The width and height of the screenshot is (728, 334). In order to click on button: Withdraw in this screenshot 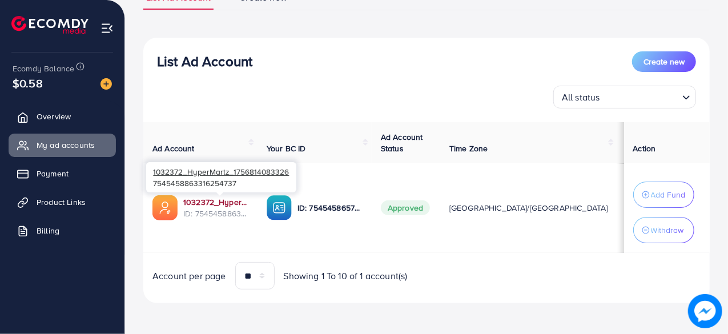, I will do `click(664, 230)`.